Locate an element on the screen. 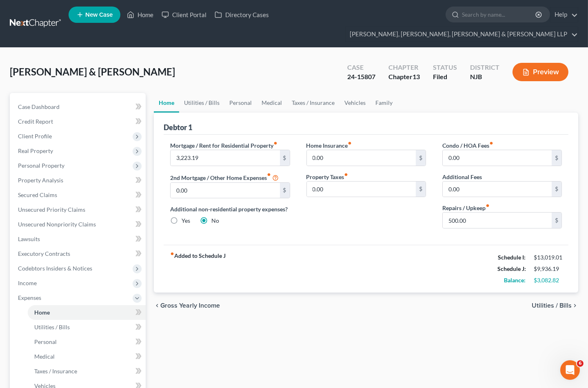 The image size is (588, 388). div: Case is located at coordinates (361, 67).